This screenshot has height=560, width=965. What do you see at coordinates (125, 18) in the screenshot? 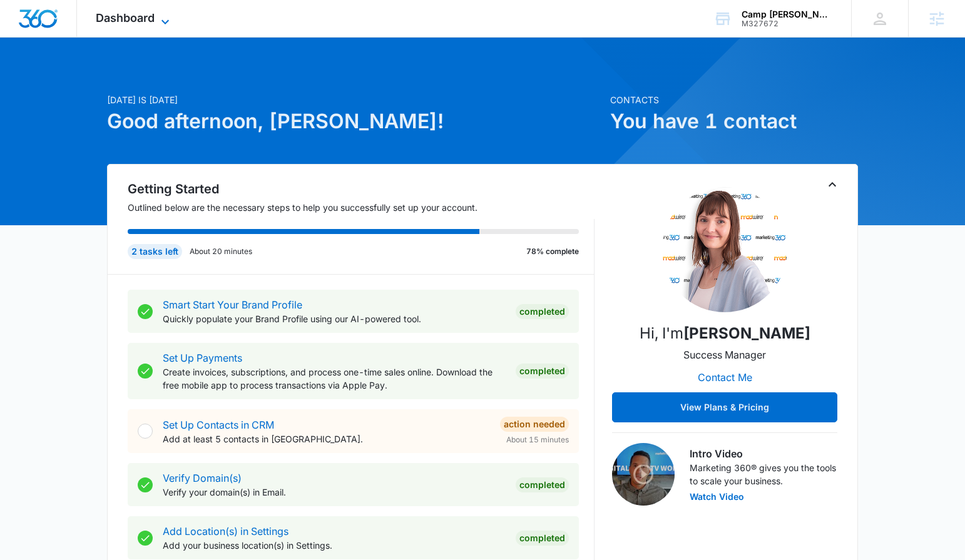
I see `span: Dashboard` at bounding box center [125, 18].